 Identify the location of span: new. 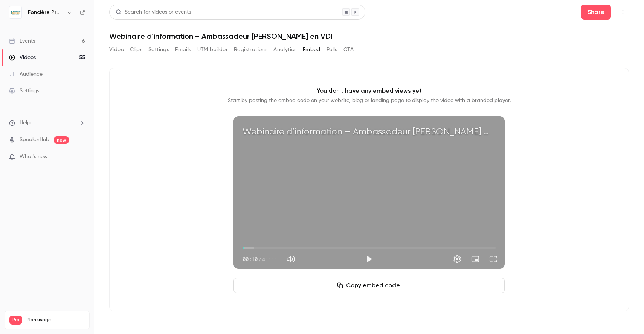
(62, 140).